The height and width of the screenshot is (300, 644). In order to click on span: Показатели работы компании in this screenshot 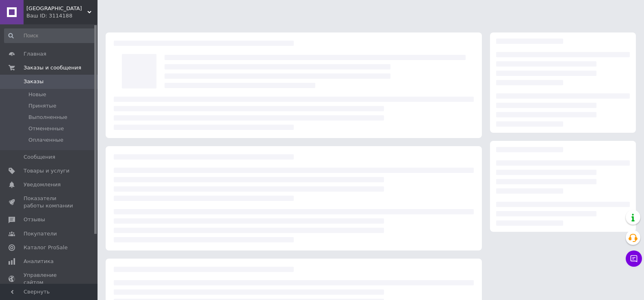, I will do `click(49, 202)`.